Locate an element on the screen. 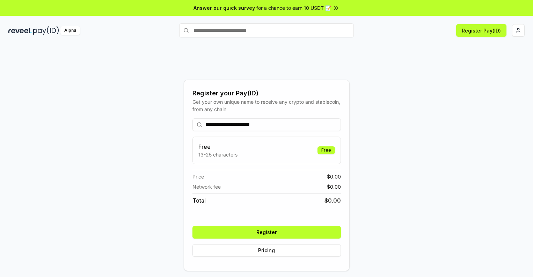 This screenshot has height=277, width=533. button: Register Pay(ID) is located at coordinates (482, 30).